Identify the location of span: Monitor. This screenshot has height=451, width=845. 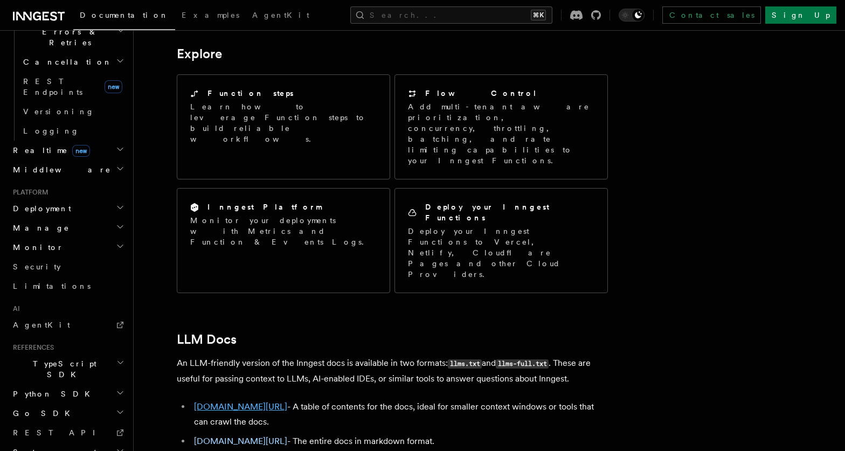
(36, 247).